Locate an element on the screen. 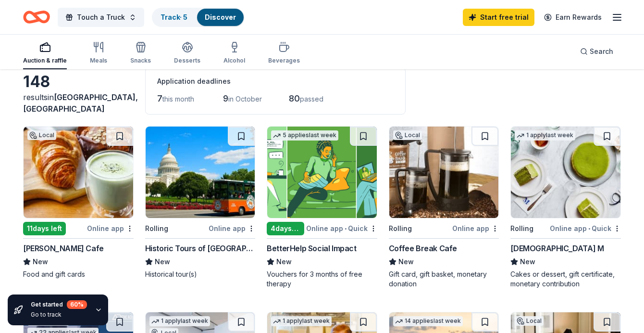  img: Image for Historic Tours of America is located at coordinates (201, 172).